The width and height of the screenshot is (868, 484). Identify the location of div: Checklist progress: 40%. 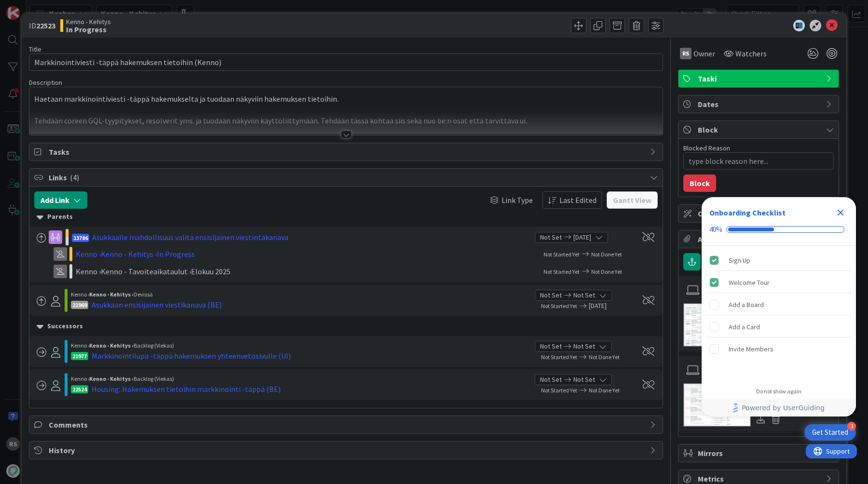
(779, 229).